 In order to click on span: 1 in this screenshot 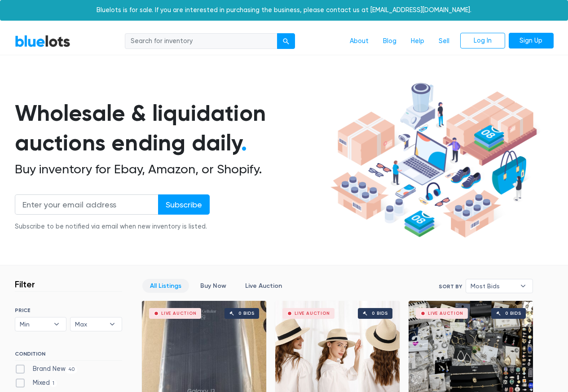, I will do `click(53, 384)`.